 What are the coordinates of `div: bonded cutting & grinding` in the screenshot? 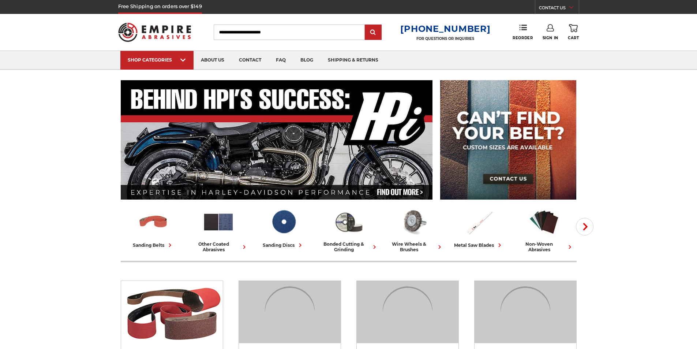 It's located at (349, 247).